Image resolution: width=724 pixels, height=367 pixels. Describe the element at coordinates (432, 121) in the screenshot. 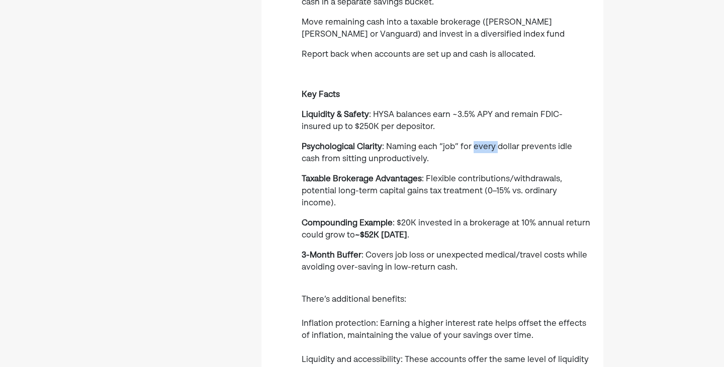

I see `span: : HYSA balances earn ~3.5% APY and remain FDIC-insured up to $250K per depositor.` at that location.